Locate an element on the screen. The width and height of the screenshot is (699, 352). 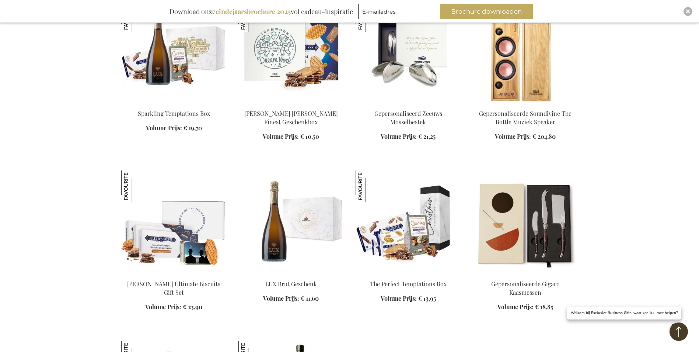
a: Volume Prijs: € 13,95 is located at coordinates (408, 298).